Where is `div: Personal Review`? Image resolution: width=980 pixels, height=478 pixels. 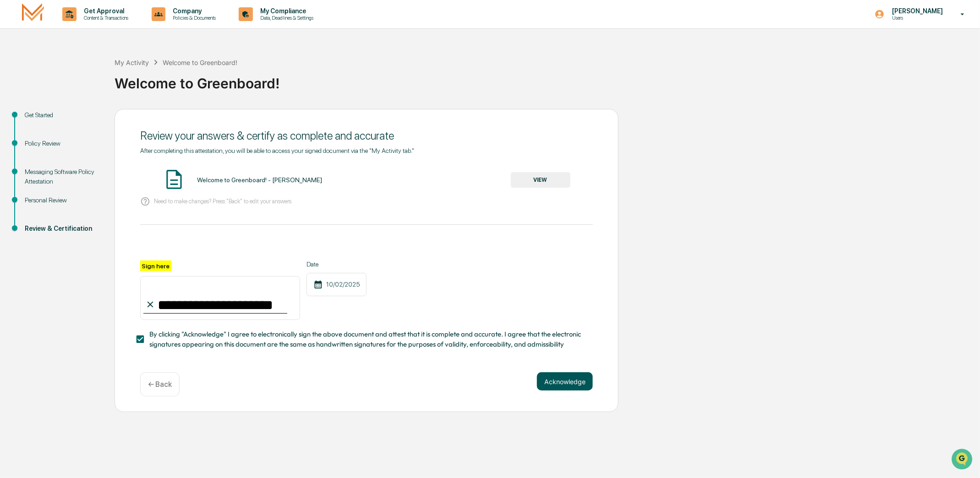
div: Personal Review is located at coordinates (63, 200).